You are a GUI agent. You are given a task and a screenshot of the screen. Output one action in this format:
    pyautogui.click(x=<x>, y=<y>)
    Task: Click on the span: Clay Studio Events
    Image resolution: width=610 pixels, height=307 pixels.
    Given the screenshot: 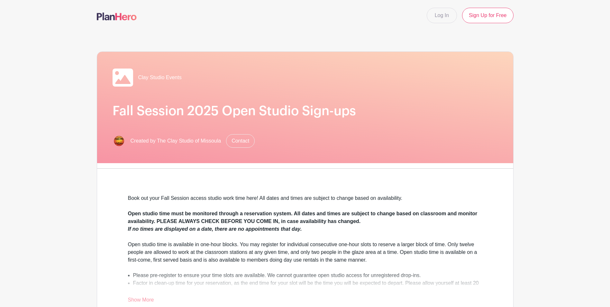 What is the action you would take?
    pyautogui.click(x=160, y=78)
    